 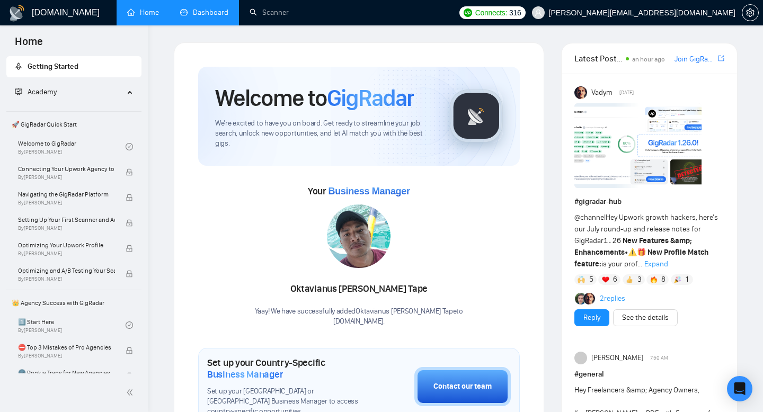 What do you see at coordinates (649, 375) in the screenshot?
I see `h1: # general` at bounding box center [649, 375].